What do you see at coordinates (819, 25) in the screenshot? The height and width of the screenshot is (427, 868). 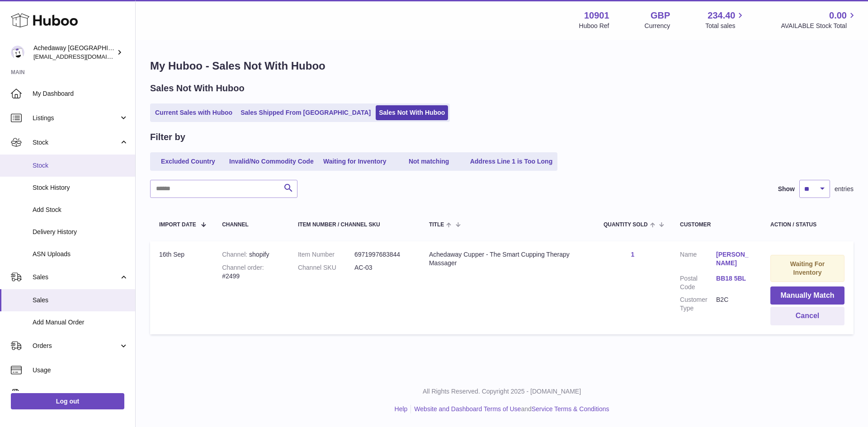 I see `span: AVAILABLE Stock Total` at bounding box center [819, 25].